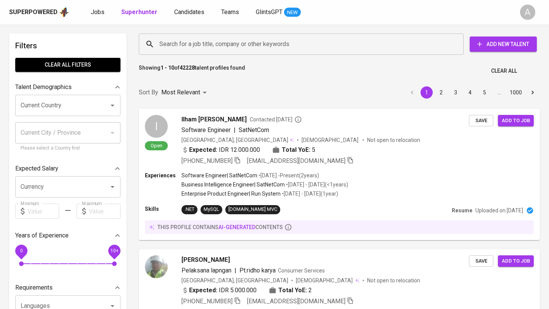  What do you see at coordinates (481, 121) in the screenshot?
I see `button: Save` at bounding box center [481, 121].